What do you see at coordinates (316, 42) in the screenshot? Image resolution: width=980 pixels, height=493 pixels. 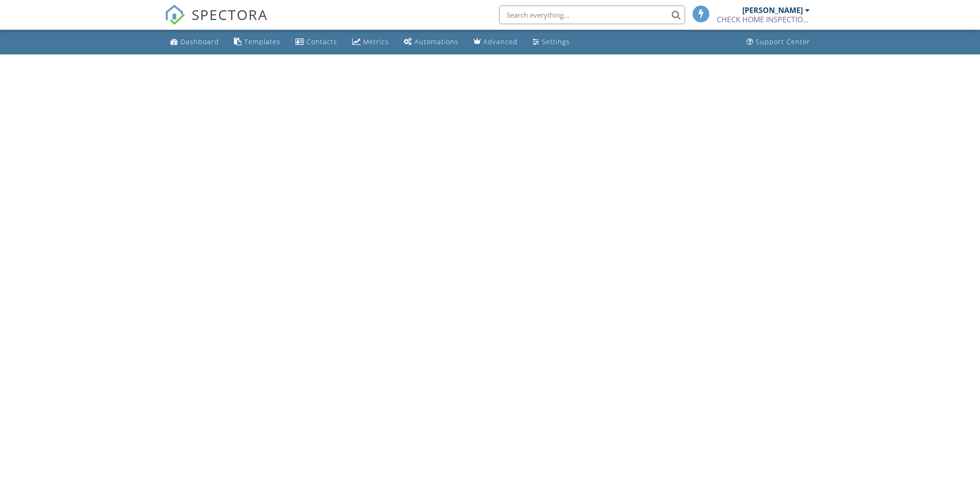 I see `a: Contacts` at bounding box center [316, 42].